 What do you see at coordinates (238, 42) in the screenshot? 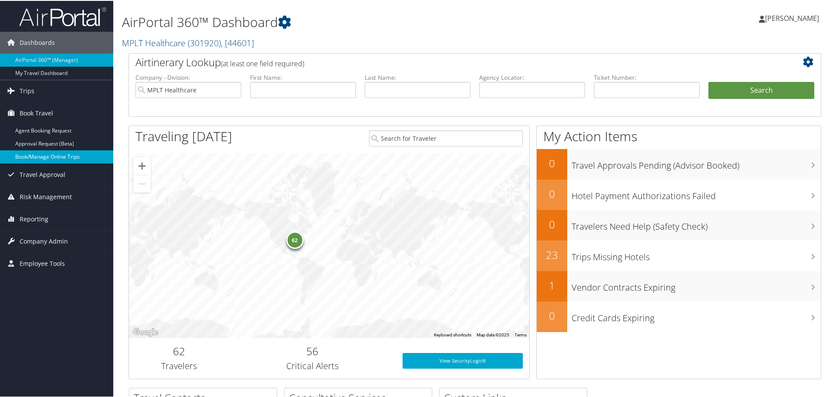
I see `span: , [ 44601 ]` at bounding box center [238, 42].